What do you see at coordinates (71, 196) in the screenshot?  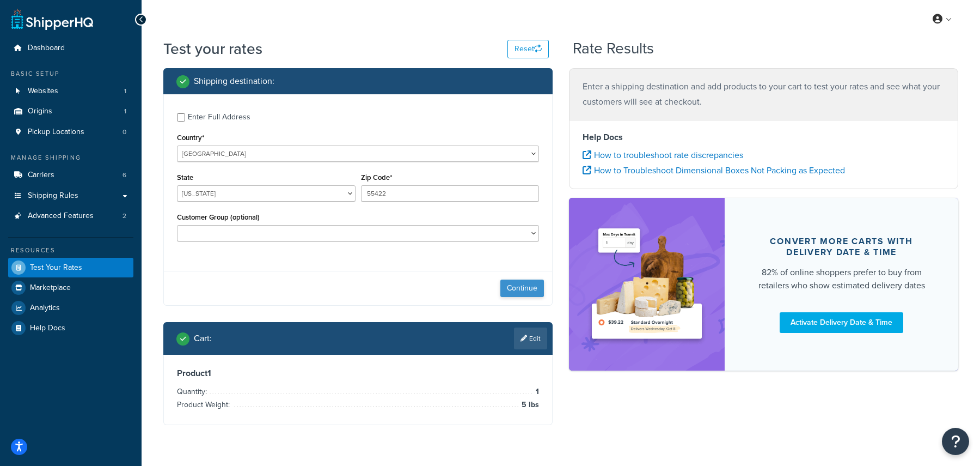 I see `a: Shipping Rules` at bounding box center [71, 196].